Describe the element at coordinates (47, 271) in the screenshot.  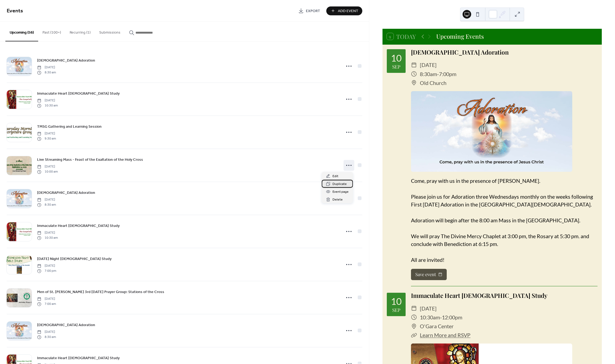
I see `span: 7:00 pm` at that location.